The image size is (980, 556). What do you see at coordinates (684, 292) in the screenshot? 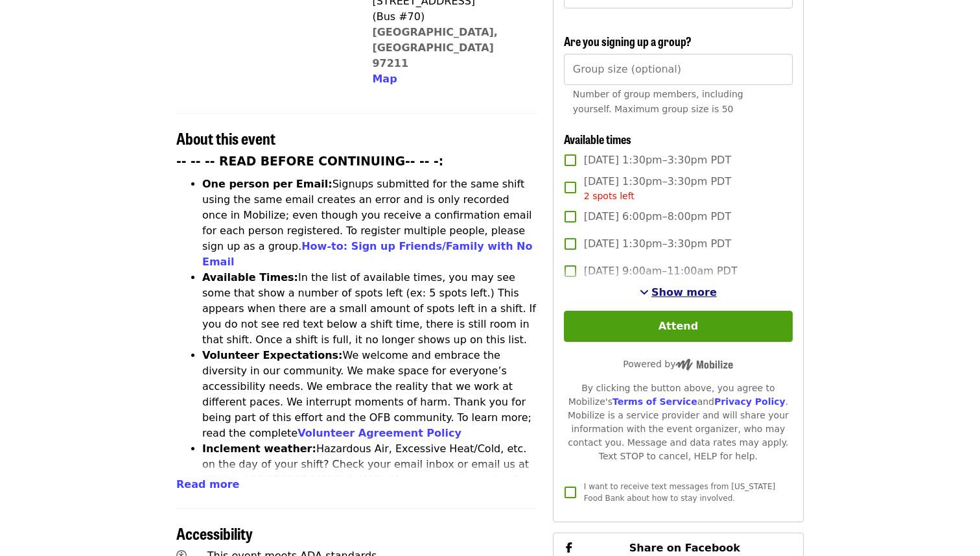
I see `span: Show more` at bounding box center [684, 292].